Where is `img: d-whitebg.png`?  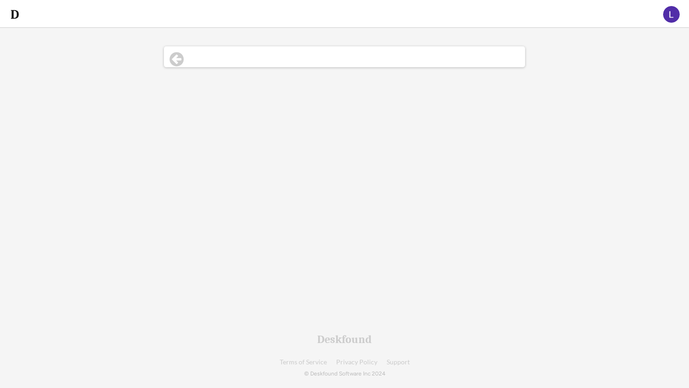
img: d-whitebg.png is located at coordinates (15, 14).